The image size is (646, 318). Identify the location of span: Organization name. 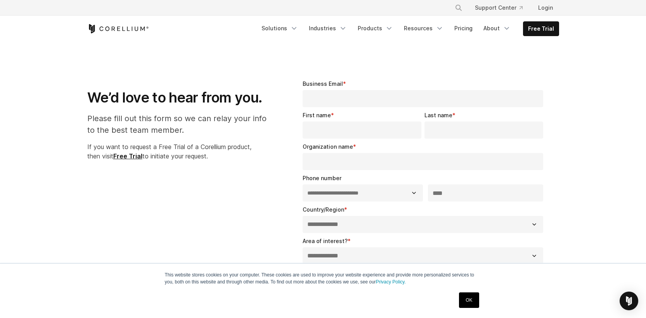
(328, 146).